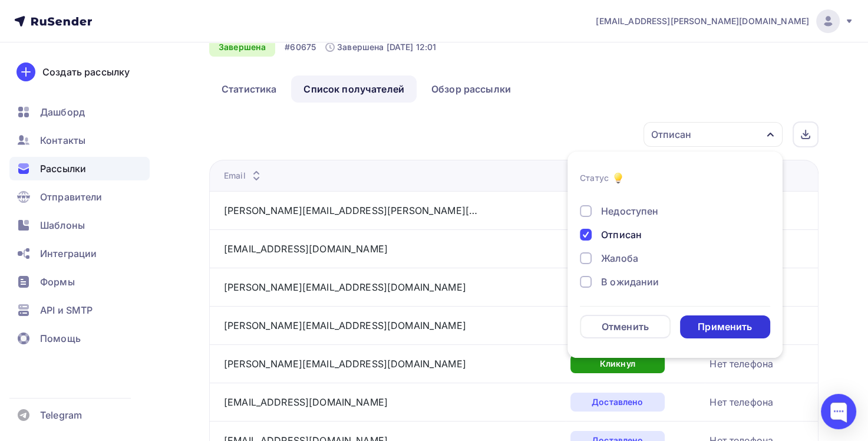 The image size is (868, 441). Describe the element at coordinates (86, 72) in the screenshot. I see `div: Создать рассылку` at that location.